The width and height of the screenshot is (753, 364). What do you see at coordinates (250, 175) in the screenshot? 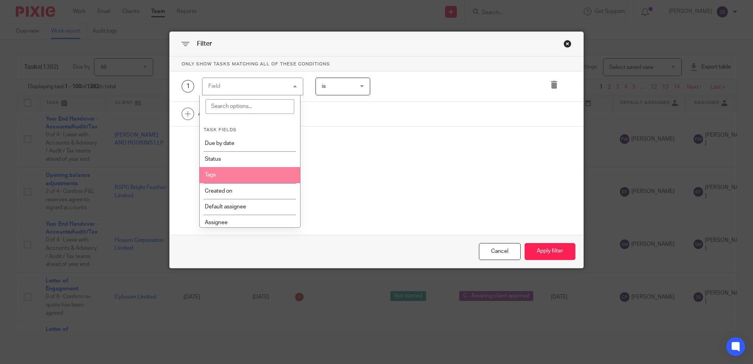
I see `li: Tags` at bounding box center [250, 175].